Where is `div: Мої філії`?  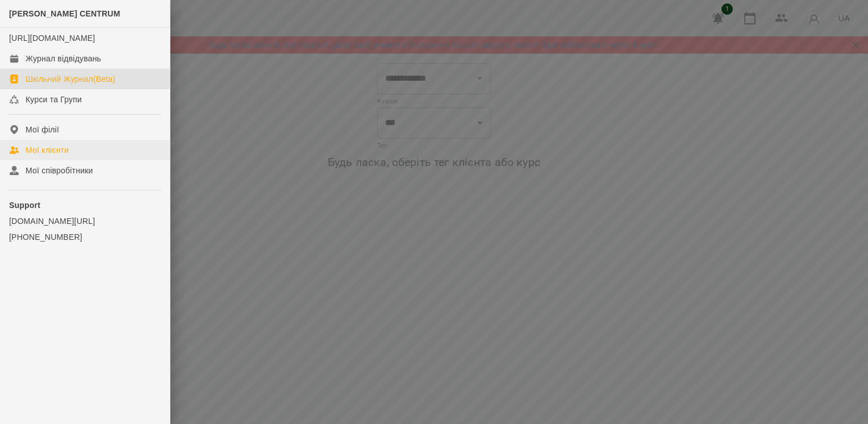
div: Мої філії is located at coordinates (42, 129).